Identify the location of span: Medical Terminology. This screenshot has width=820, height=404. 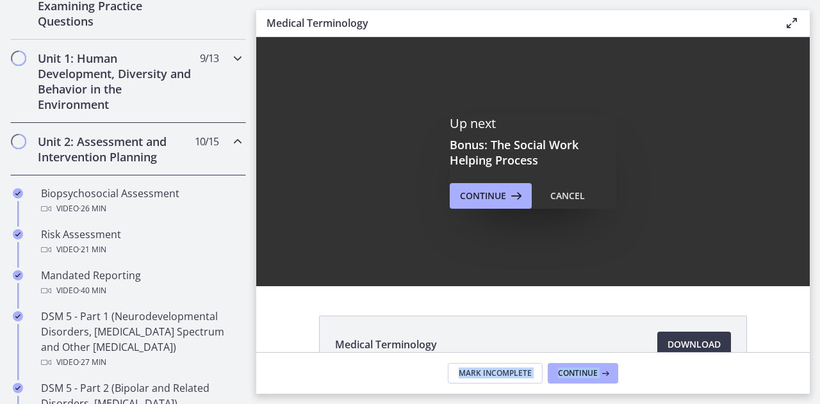
(386, 345).